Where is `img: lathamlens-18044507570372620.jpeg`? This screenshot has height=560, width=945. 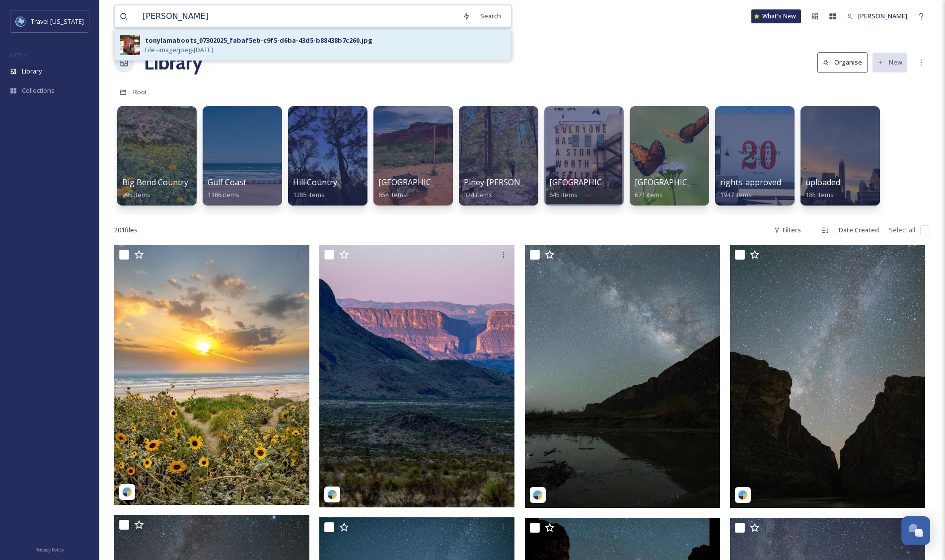
img: lathamlens-18044507570372620.jpeg is located at coordinates (211, 375).